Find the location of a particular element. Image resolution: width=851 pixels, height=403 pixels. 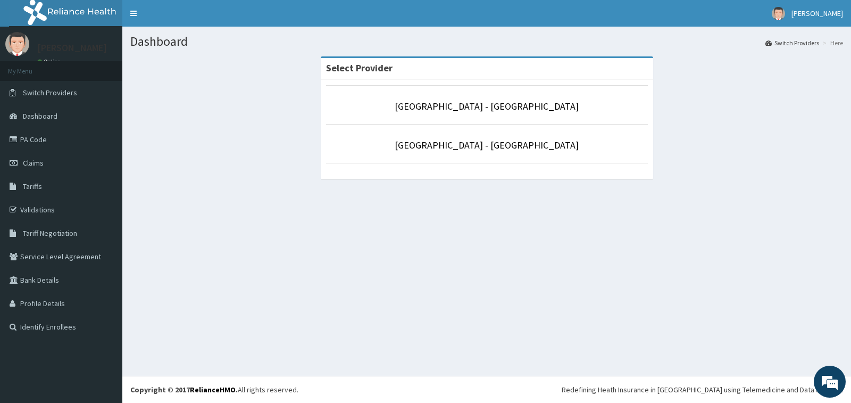

span: Claims is located at coordinates (33, 163).